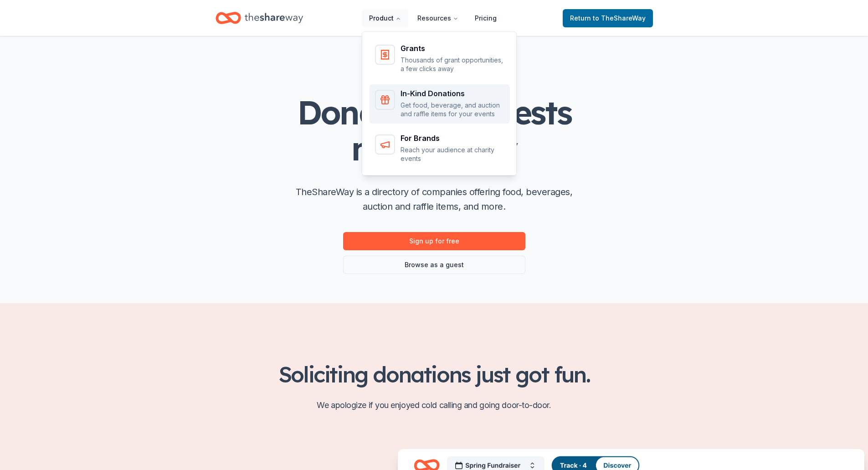 The width and height of the screenshot is (868, 470). I want to click on div: In-Kind Donations, so click(453, 93).